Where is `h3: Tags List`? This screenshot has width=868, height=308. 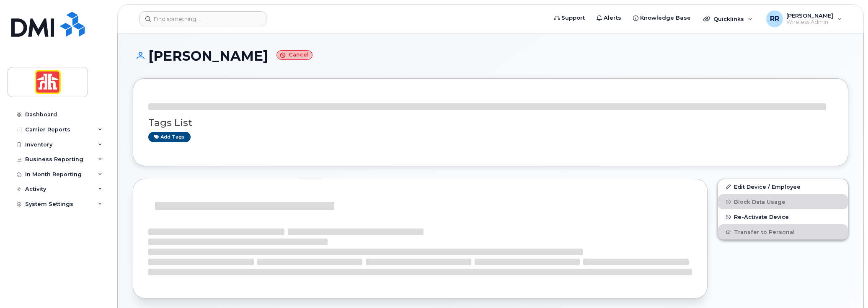 h3: Tags List is located at coordinates (490, 122).